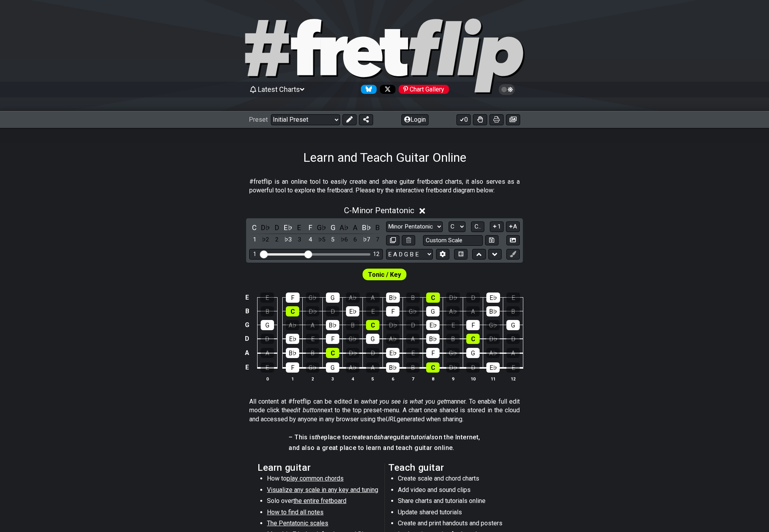 This screenshot has height=532, width=769. Describe the element at coordinates (323, 502) in the screenshot. I see `li: Solo over` at that location.